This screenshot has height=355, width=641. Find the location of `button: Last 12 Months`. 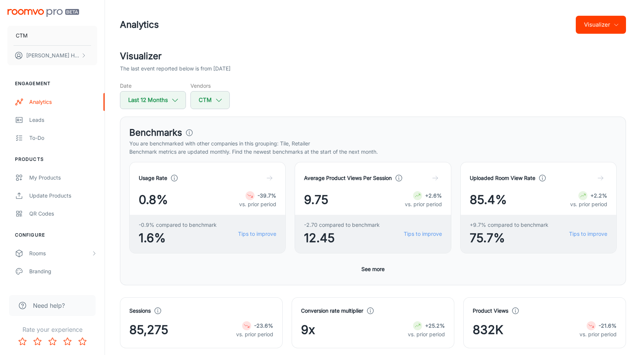

button: Last 12 Months is located at coordinates (153, 100).